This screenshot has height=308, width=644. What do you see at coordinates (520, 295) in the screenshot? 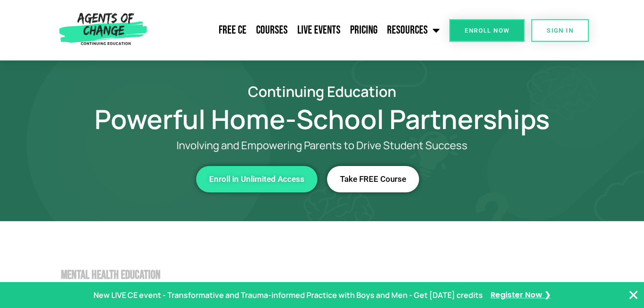
I see `span: Register Now ❯` at bounding box center [520, 295].